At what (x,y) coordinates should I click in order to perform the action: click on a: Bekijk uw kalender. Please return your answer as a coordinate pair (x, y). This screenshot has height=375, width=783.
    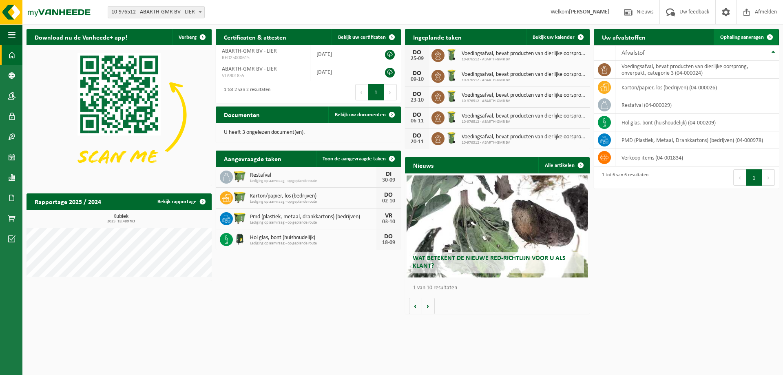
    Looking at the image, I should click on (557, 37).